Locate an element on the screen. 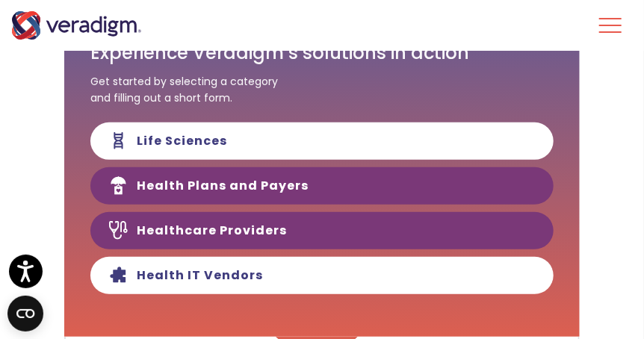 Image resolution: width=644 pixels, height=339 pixels. button: Toggle Navigation Menu is located at coordinates (610, 25).